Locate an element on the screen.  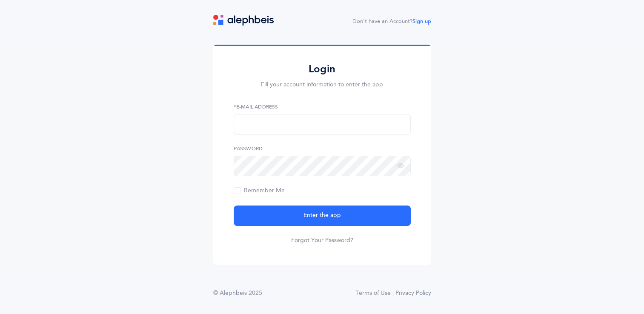
h2: Login is located at coordinates (322, 69).